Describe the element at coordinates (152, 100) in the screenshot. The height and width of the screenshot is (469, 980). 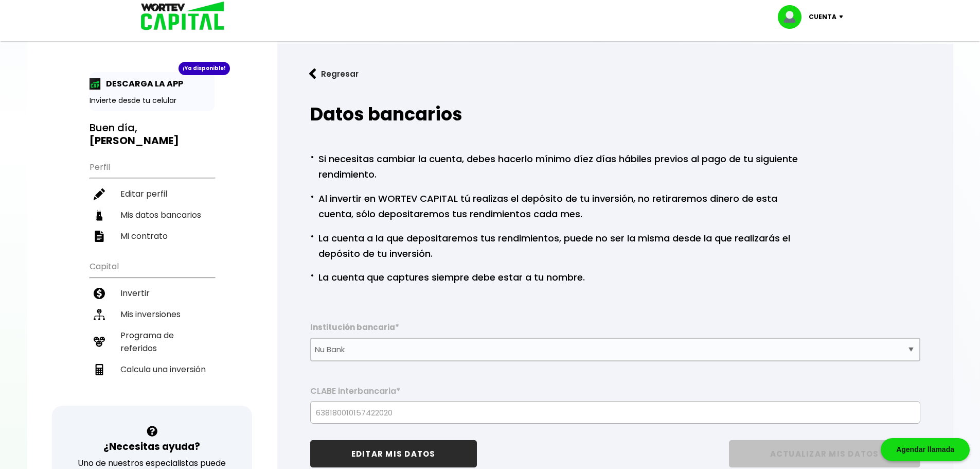
I see `p: Invierte desde tu celular` at that location.